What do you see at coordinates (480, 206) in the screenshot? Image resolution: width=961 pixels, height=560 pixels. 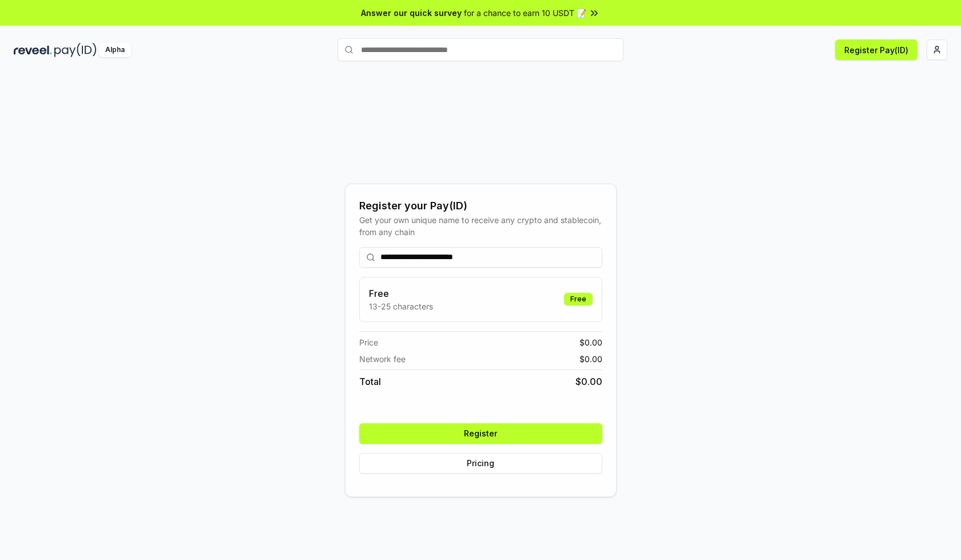 I see `div: Register your Pay(ID)` at bounding box center [480, 206].